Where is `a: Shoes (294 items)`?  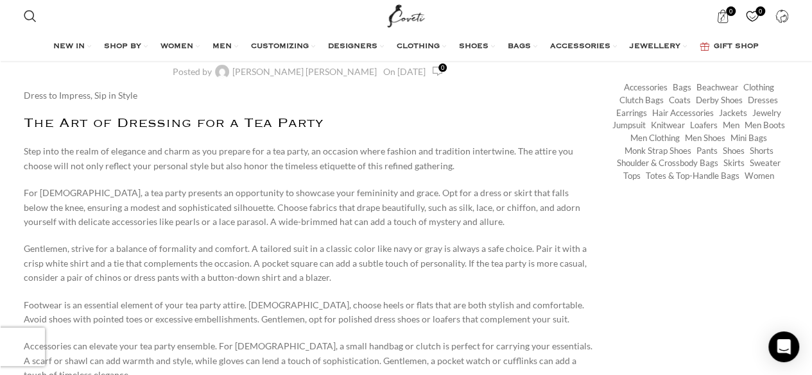 a: Shoes (294 items) is located at coordinates (733, 151).